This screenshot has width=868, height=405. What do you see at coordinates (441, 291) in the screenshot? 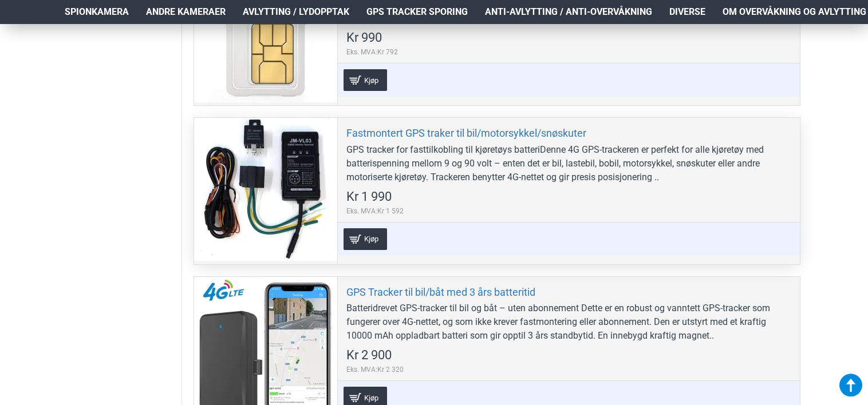
I see `a: GPS Tracker til bil/båt med 3 års batteritid` at bounding box center [441, 291].